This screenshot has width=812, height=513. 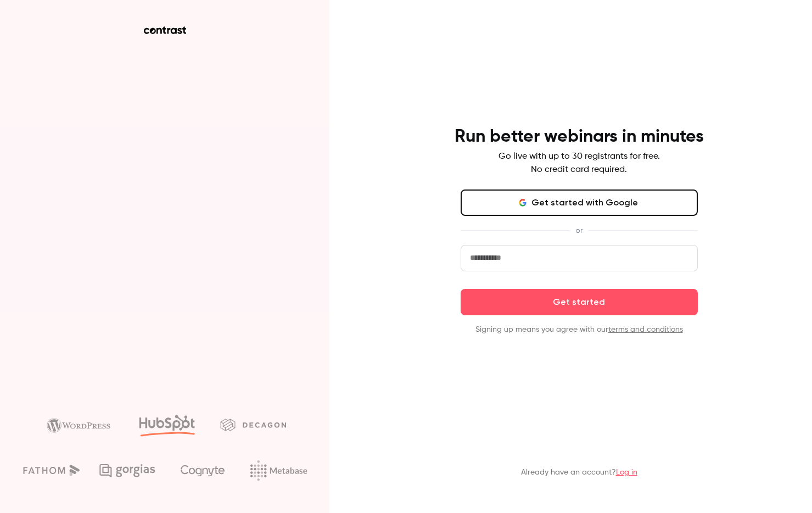 What do you see at coordinates (579, 472) in the screenshot?
I see `p: Already have an account?` at bounding box center [579, 472].